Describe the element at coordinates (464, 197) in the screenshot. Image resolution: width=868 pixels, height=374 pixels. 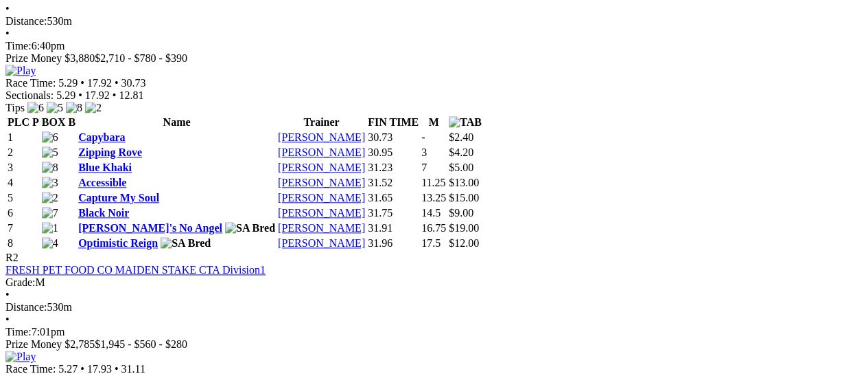
I see `span: $15.00` at that location.